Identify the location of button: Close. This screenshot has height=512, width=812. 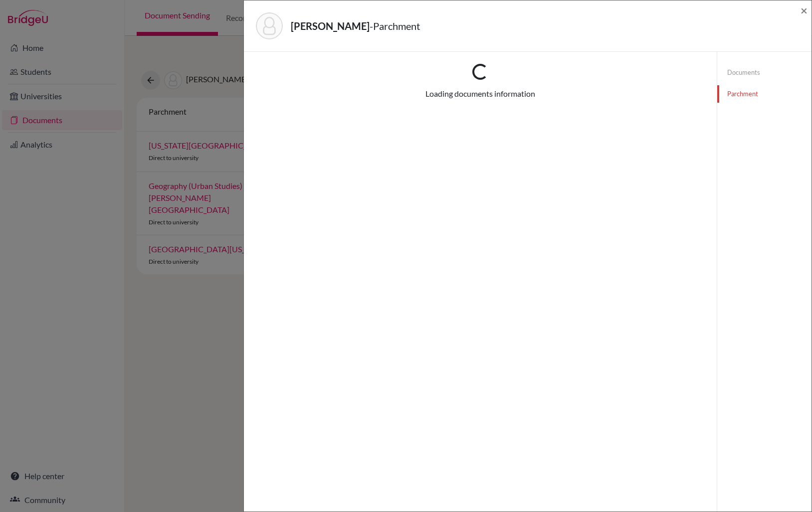
(804, 11).